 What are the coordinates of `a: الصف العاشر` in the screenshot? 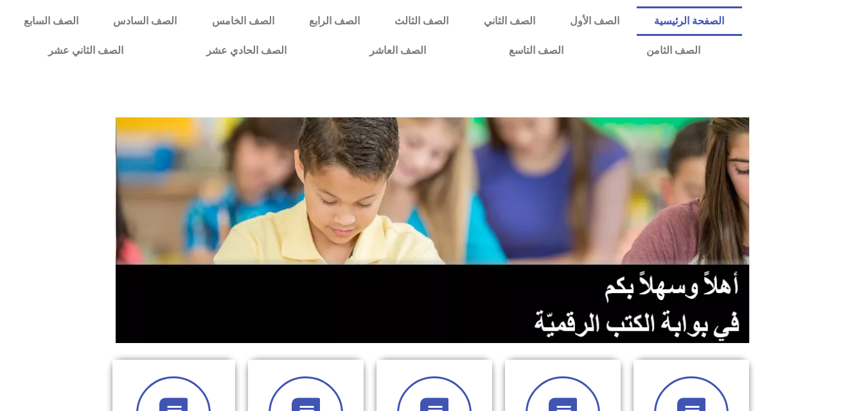 It's located at (397, 51).